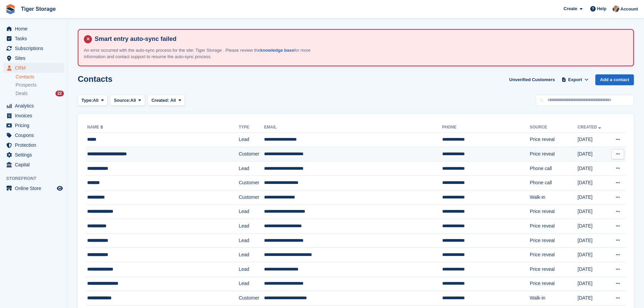 Image resolution: width=644 pixels, height=308 pixels. What do you see at coordinates (22, 93) in the screenshot?
I see `span: Deals` at bounding box center [22, 93].